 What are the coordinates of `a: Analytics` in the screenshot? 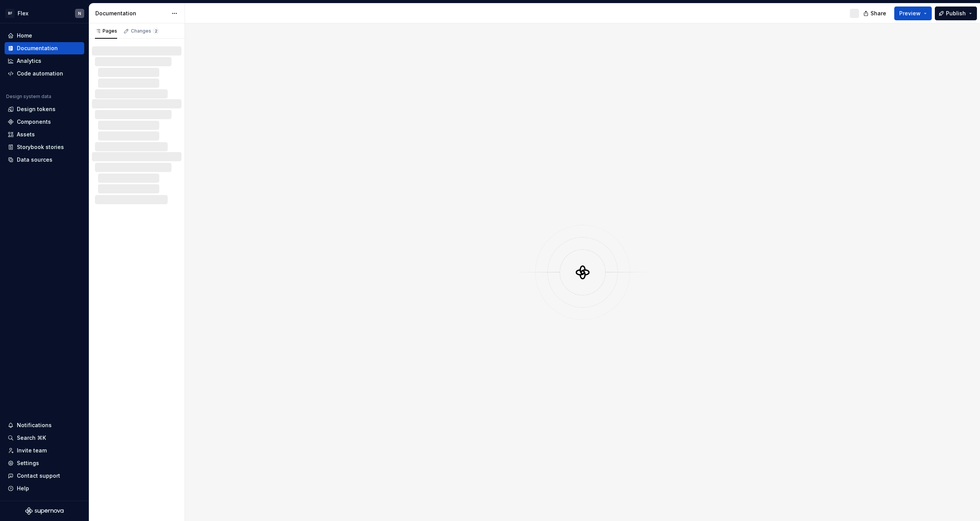 It's located at (44, 61).